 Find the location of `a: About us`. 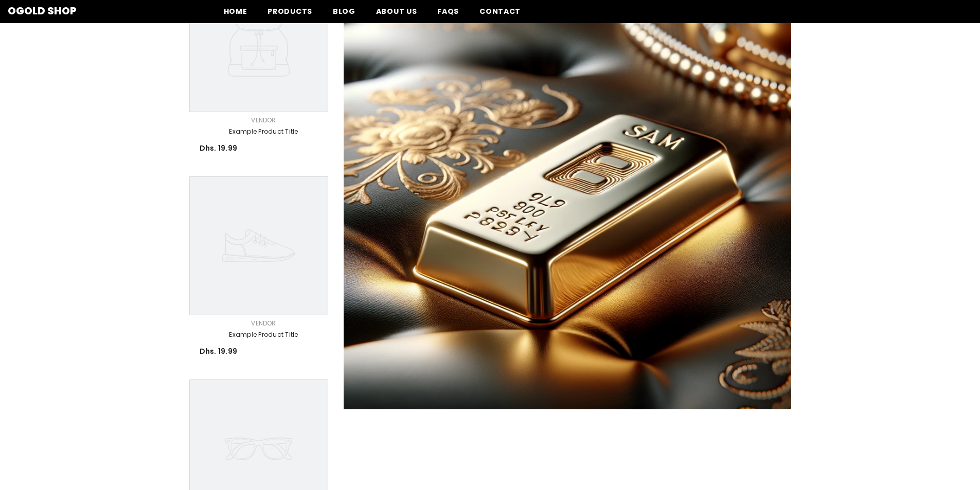

a: About us is located at coordinates (397, 14).